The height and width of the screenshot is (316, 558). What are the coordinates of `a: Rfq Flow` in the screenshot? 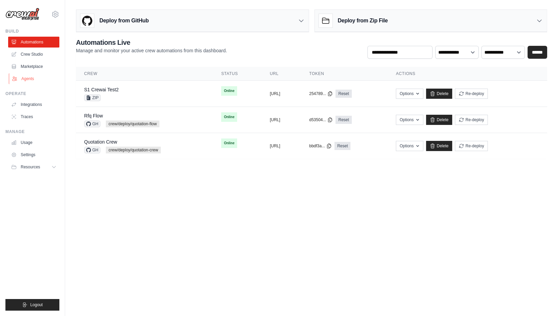 It's located at (93, 116).